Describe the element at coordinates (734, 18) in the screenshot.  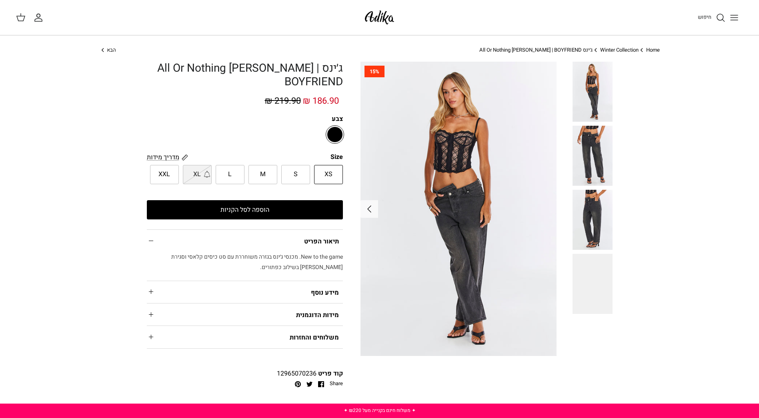
I see `button: Toggle menu` at that location.